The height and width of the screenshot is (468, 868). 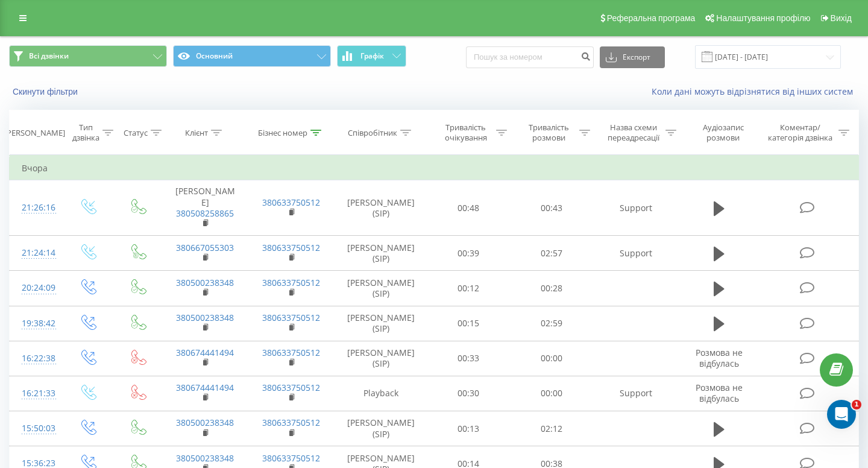 I want to click on a: 380667055303, so click(x=205, y=247).